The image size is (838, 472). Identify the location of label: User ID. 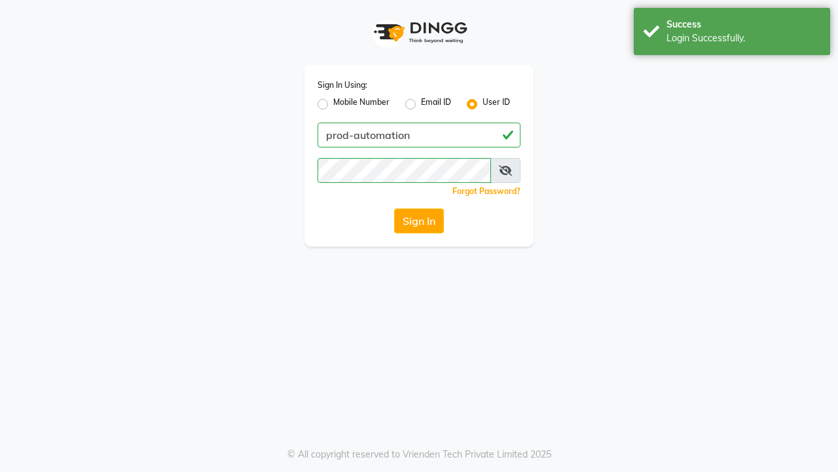
(496, 104).